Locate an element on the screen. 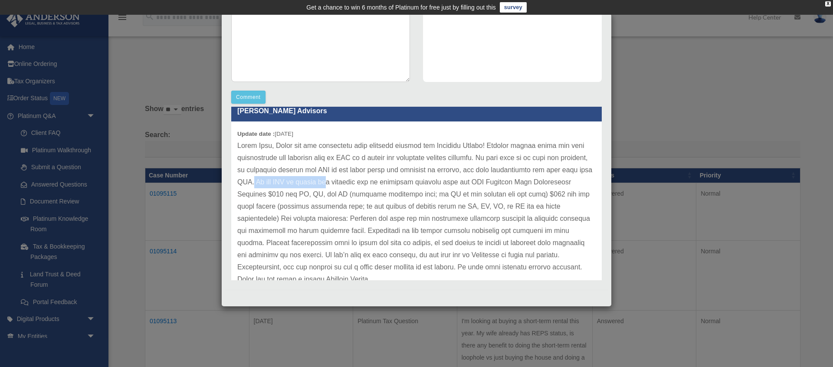 This screenshot has height=367, width=833. button: Comment is located at coordinates (248, 97).